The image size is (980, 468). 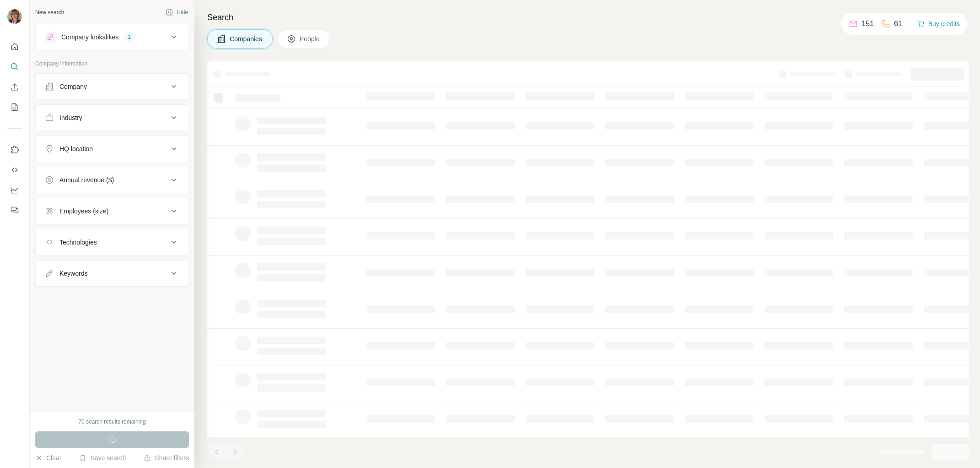 I want to click on button: HQ location, so click(x=112, y=149).